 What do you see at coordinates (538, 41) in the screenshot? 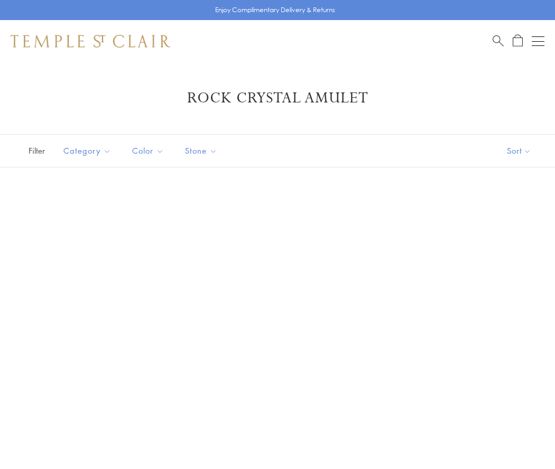
I see `button: Open navigation` at bounding box center [538, 41].